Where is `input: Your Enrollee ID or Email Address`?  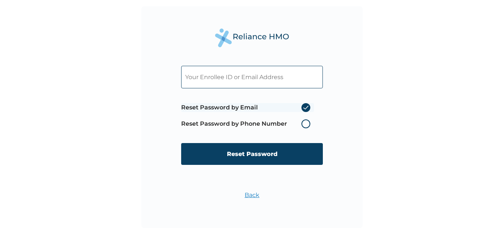
input: Your Enrollee ID or Email Address is located at coordinates (252, 77).